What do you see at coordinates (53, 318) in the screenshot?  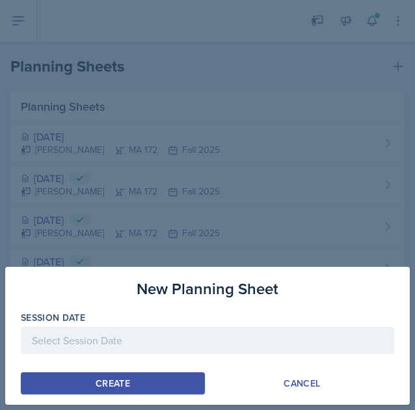 I see `label: Session Date` at bounding box center [53, 318].